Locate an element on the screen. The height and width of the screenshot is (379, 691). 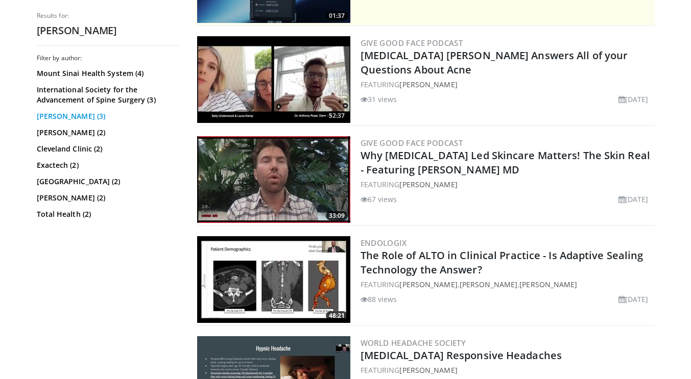
li: 88 views is located at coordinates (379, 299).